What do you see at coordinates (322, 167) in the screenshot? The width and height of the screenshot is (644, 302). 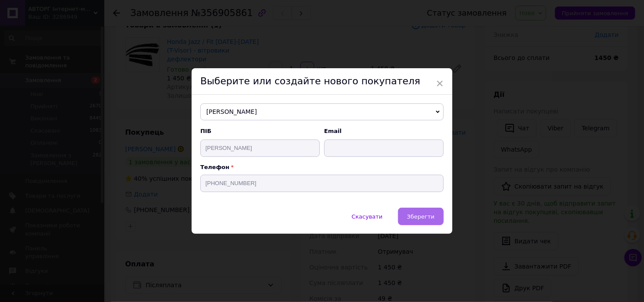 I see `p: Телефон` at bounding box center [322, 167].